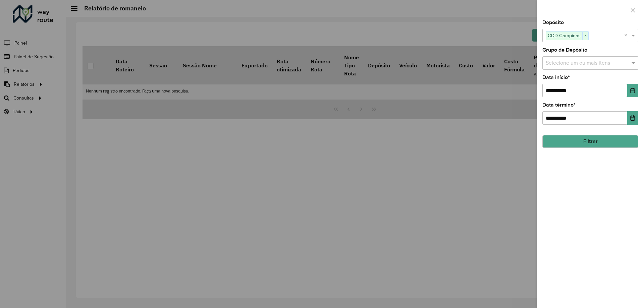  What do you see at coordinates (591, 142) in the screenshot?
I see `button: Filtrar` at bounding box center [591, 142].